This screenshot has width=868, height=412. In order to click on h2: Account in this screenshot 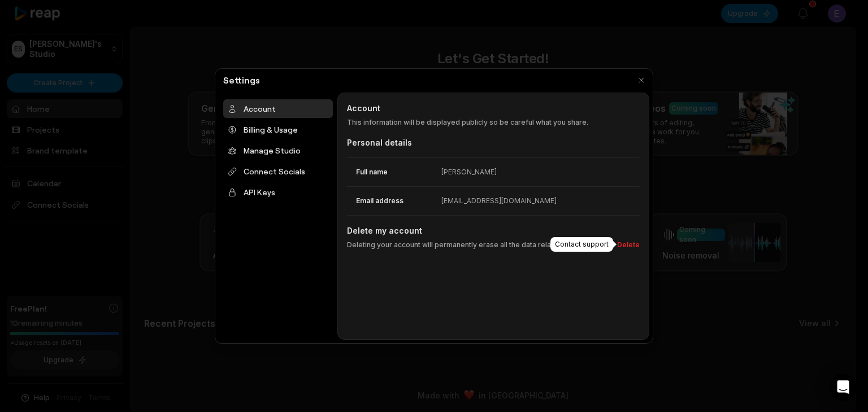, I will do `click(494, 108)`.